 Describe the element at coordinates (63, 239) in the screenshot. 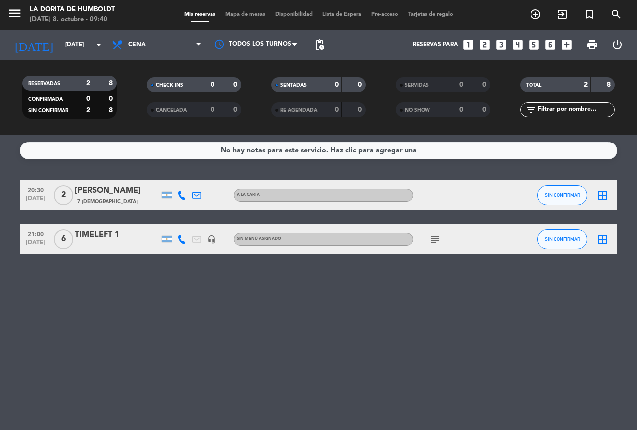

I see `span: 6` at that location.